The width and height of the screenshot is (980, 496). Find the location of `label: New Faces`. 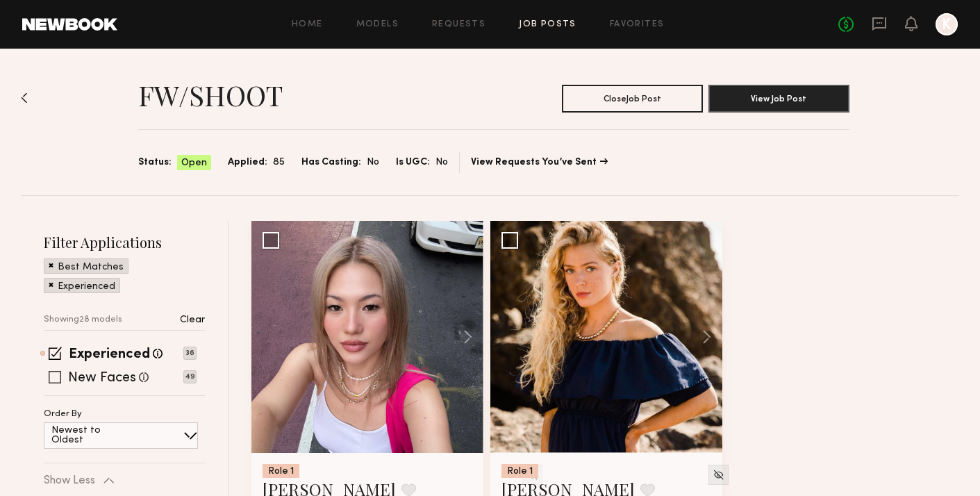

label: New Faces is located at coordinates (102, 379).